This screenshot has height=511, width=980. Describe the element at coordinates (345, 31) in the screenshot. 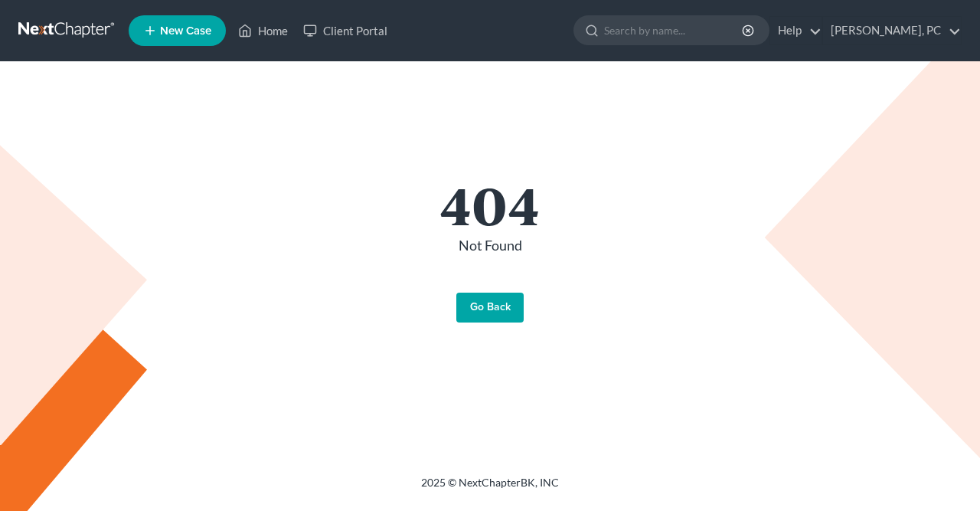

I see `a: Client Portal` at that location.